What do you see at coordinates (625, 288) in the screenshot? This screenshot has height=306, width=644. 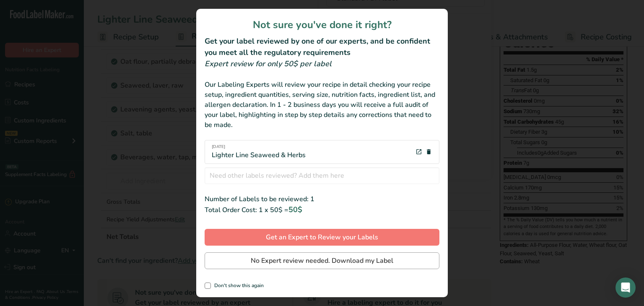 I see `div: Open Intercom Messenger` at bounding box center [625, 288].